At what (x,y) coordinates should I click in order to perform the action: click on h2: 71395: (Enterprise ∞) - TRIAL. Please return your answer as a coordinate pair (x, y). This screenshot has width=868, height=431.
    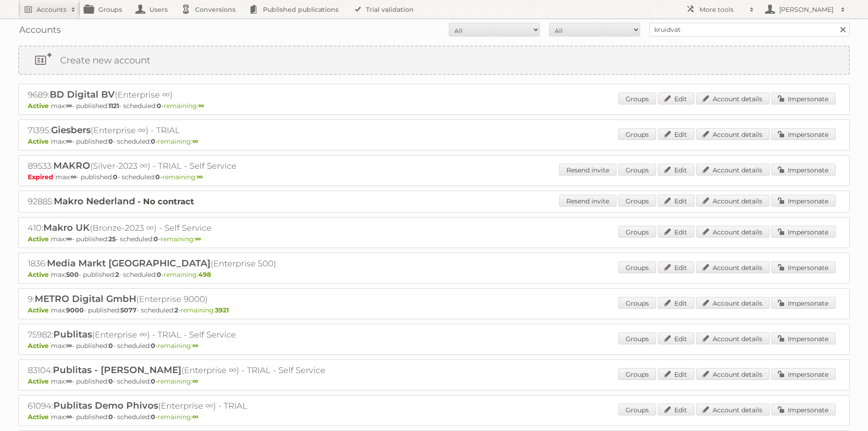
    Looking at the image, I should click on (187, 131).